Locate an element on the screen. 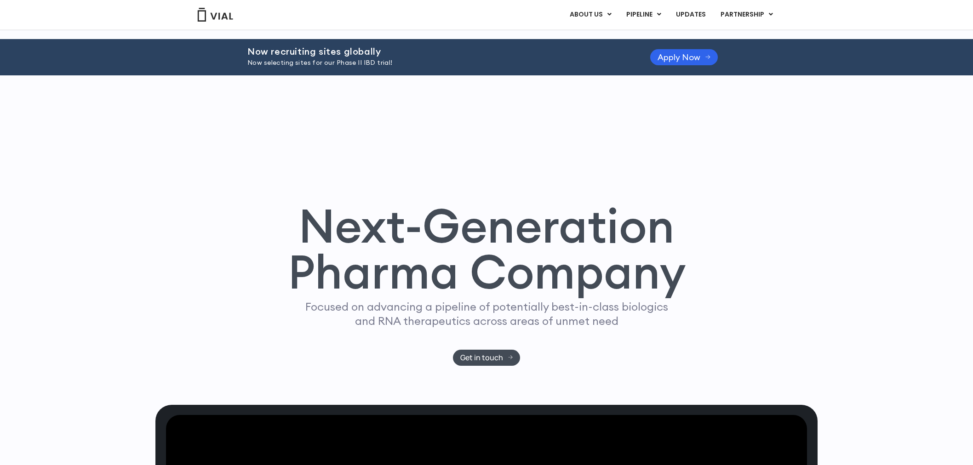 The width and height of the screenshot is (973, 465). a: Get in touch is located at coordinates (487, 358).